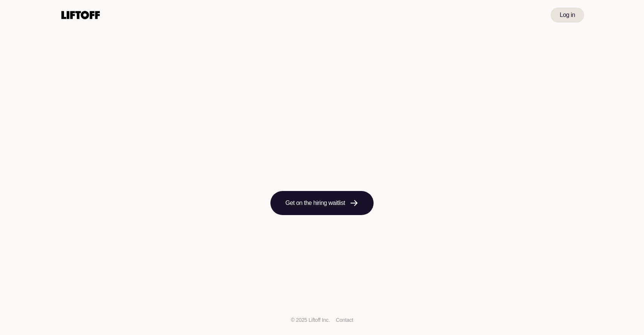 The image size is (644, 335). Describe the element at coordinates (310, 320) in the screenshot. I see `p: © 2025 Liftoff Inc.` at that location.